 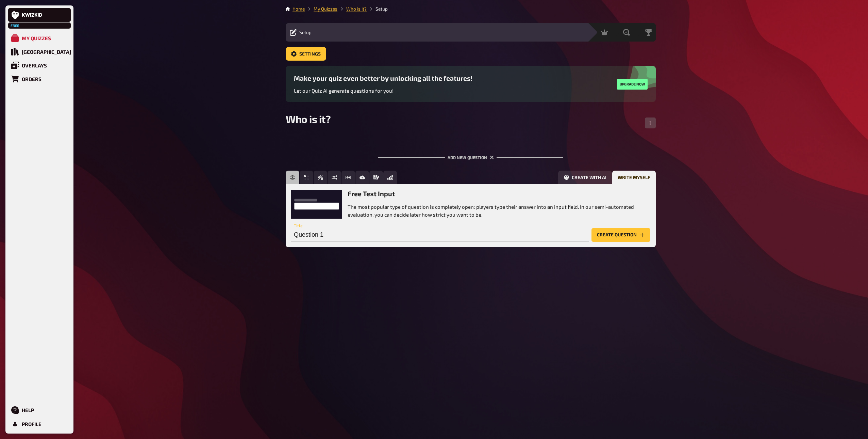 I want to click on li: Home, so click(x=299, y=9).